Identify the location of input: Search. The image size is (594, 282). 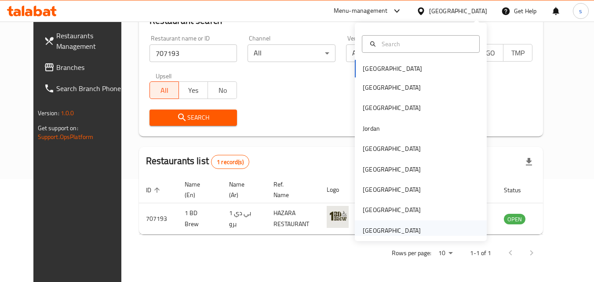
(426, 44).